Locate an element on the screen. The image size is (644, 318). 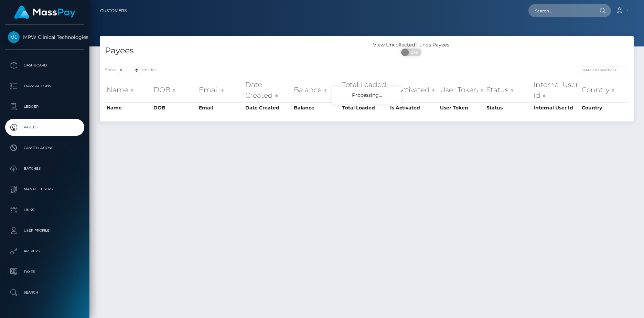
p: Transactions is located at coordinates (45, 86).